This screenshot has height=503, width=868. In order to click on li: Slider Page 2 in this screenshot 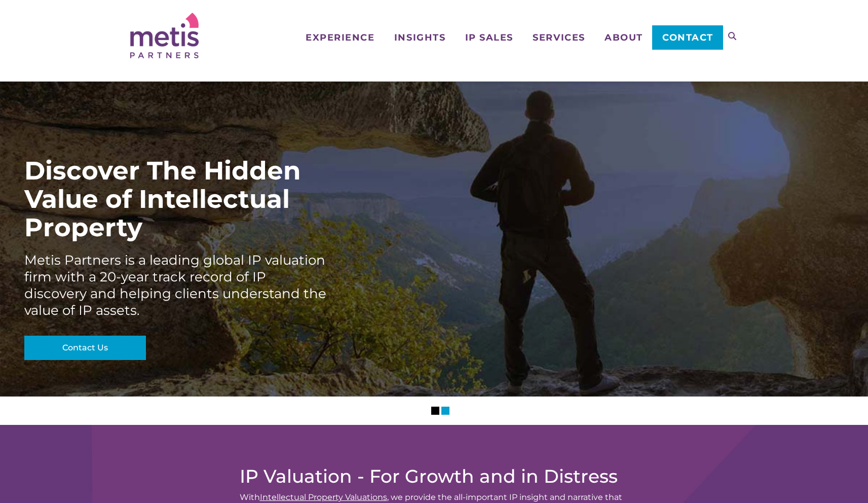, I will do `click(446, 411)`.